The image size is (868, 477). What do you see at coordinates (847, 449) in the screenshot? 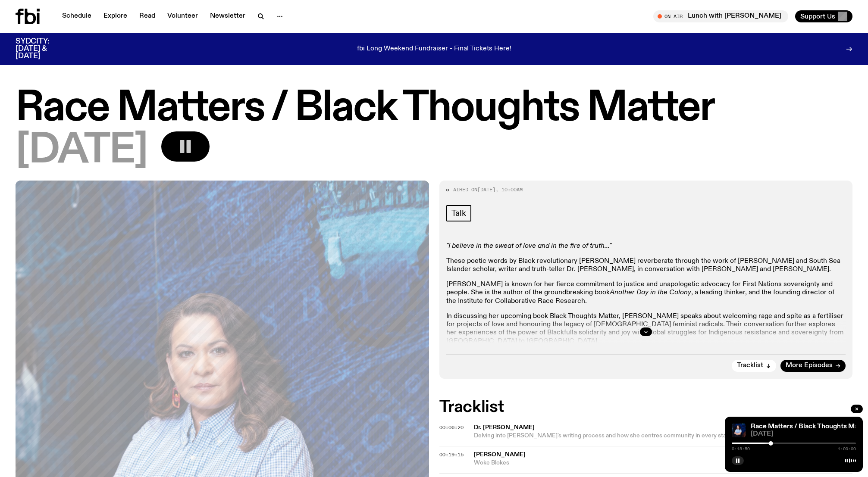
I see `span: 1:00:00` at bounding box center [847, 449].